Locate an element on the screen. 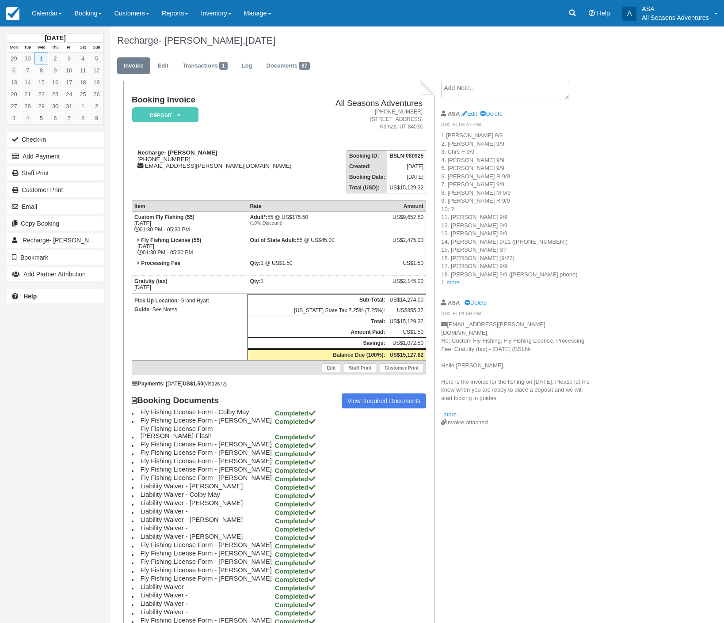 Image resolution: width=724 pixels, height=623 pixels. p: : Grand Hyatt is located at coordinates (190, 301).